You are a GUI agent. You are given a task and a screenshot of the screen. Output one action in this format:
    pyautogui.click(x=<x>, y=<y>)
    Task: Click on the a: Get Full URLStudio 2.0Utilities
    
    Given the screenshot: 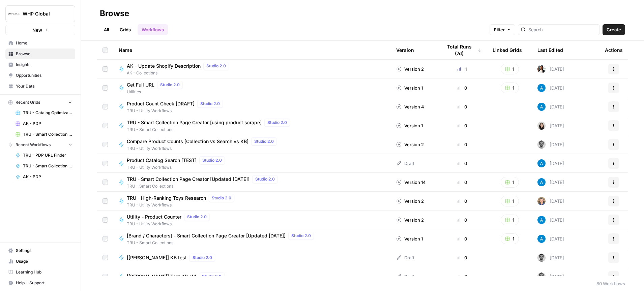 What is the action you would take?
    pyautogui.click(x=252, y=88)
    